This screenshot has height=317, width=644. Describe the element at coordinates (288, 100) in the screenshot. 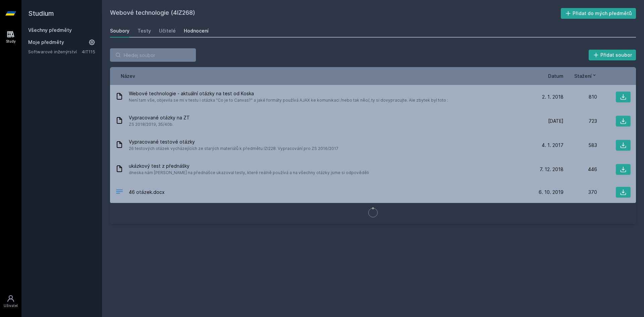

I see `span: Není tam vše, objevila se mi v testu i otázka "Co je to Canvas?" a jaké formáty používá AJAX ke k...` at that location.